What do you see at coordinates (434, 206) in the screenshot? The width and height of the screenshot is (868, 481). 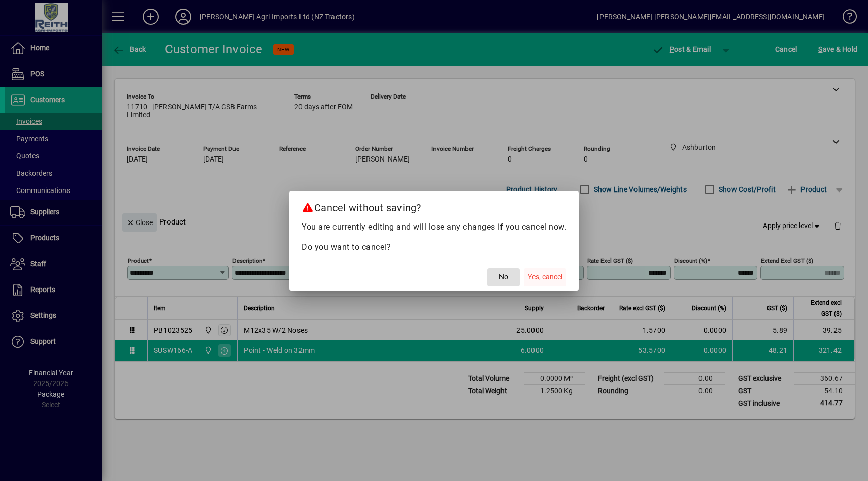 I see `h2: Cancel without saving?` at bounding box center [434, 206].